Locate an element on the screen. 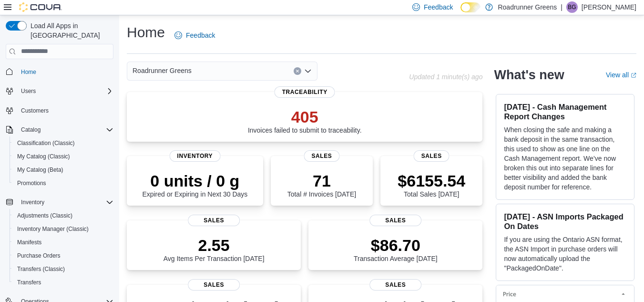 The height and width of the screenshot is (302, 644). span: Manifests is located at coordinates (63, 242).